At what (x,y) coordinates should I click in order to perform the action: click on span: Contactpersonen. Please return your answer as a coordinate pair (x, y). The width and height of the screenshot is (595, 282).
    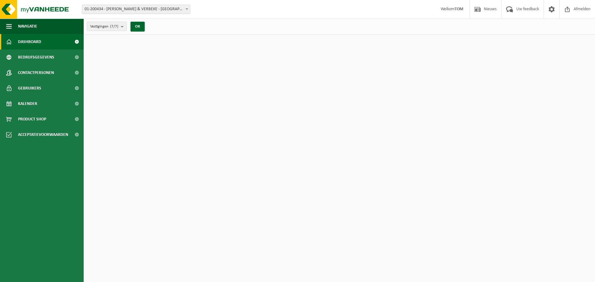
    Looking at the image, I should click on (36, 73).